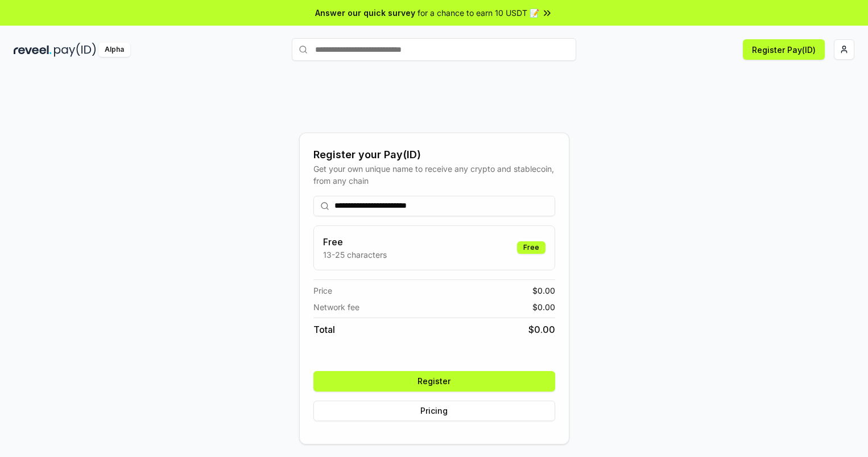  I want to click on span: Price, so click(322, 290).